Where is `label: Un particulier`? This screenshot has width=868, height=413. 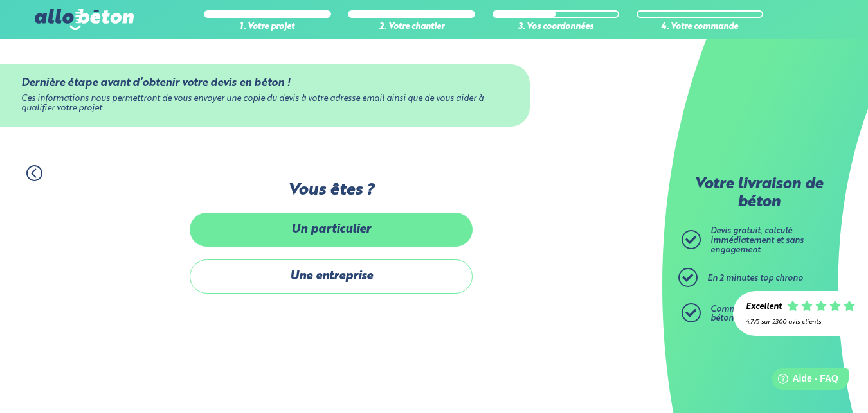
label: Un particulier is located at coordinates (331, 229).